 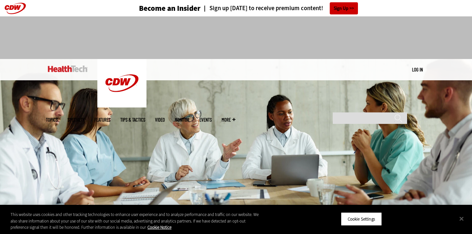 I want to click on a: Become an Insider, so click(x=157, y=8).